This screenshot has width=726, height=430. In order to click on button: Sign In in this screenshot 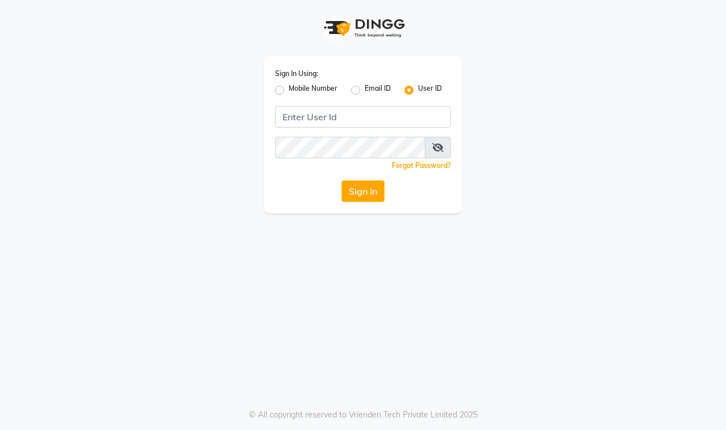, I will do `click(363, 191)`.